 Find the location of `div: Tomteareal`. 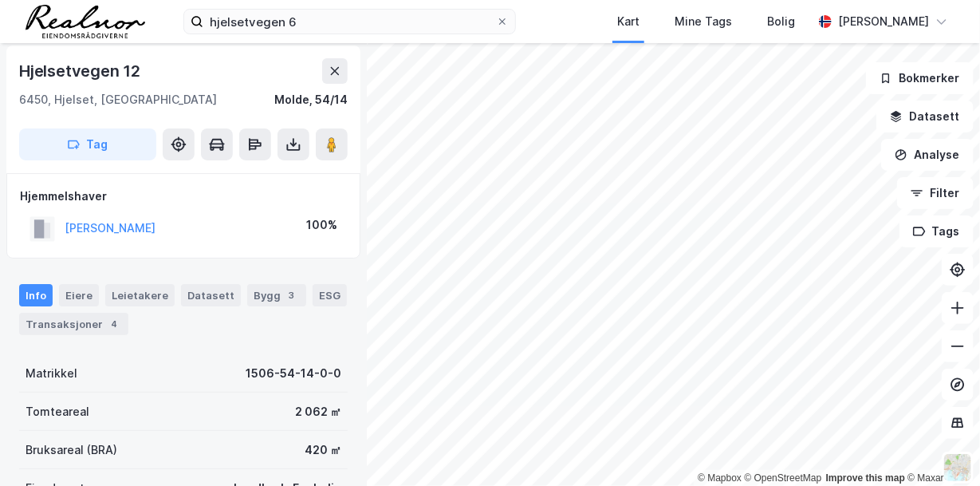

div: Tomteareal is located at coordinates (57, 411).